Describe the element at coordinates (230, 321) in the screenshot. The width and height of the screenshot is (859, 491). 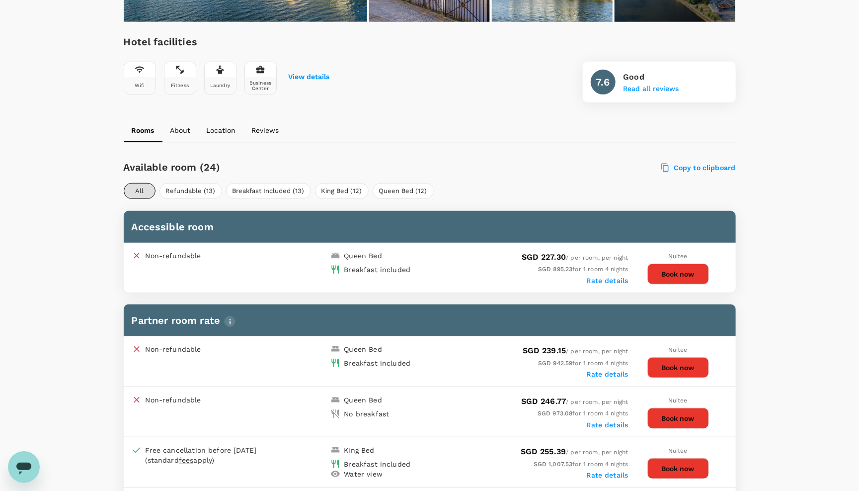
I see `img: info-tooltip-icon` at that location.